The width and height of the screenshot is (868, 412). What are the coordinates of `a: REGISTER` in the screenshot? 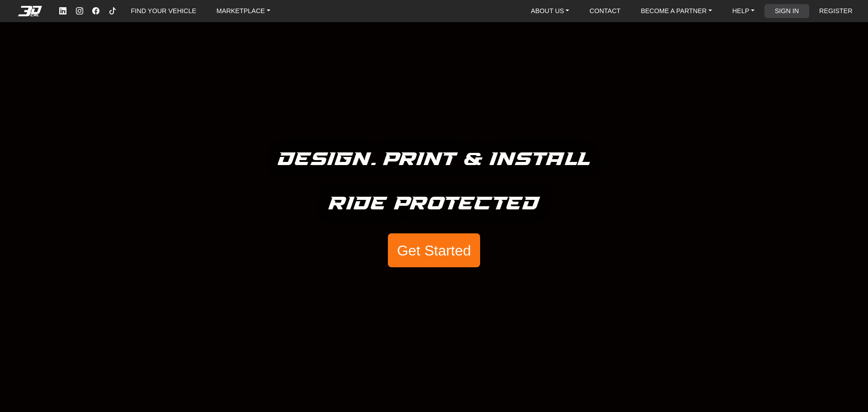 It's located at (836, 11).